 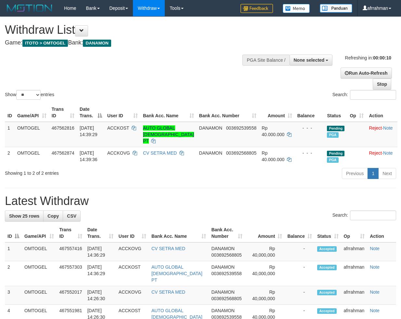 What do you see at coordinates (336, 8) in the screenshot?
I see `img: panduan.png` at bounding box center [336, 8].